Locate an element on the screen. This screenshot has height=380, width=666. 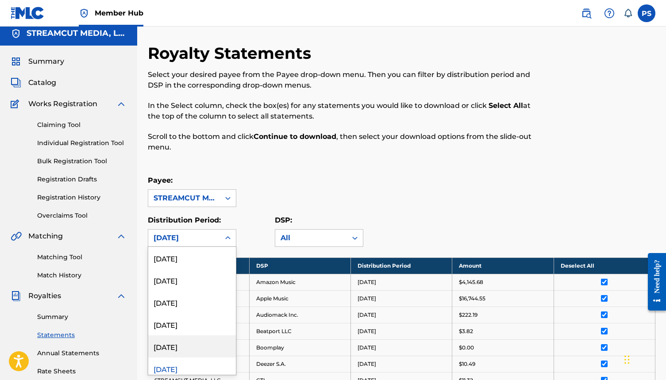
a: Annual Statements is located at coordinates (82, 353).